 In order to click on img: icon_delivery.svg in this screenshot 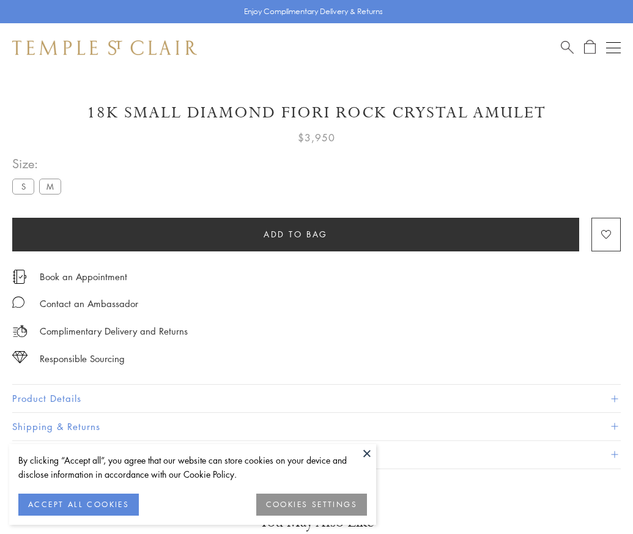, I will do `click(20, 331)`.